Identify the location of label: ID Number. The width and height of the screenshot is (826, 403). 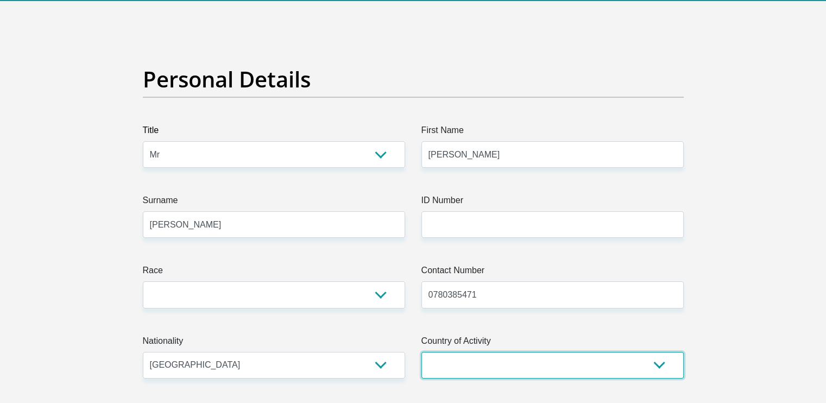
(552, 202).